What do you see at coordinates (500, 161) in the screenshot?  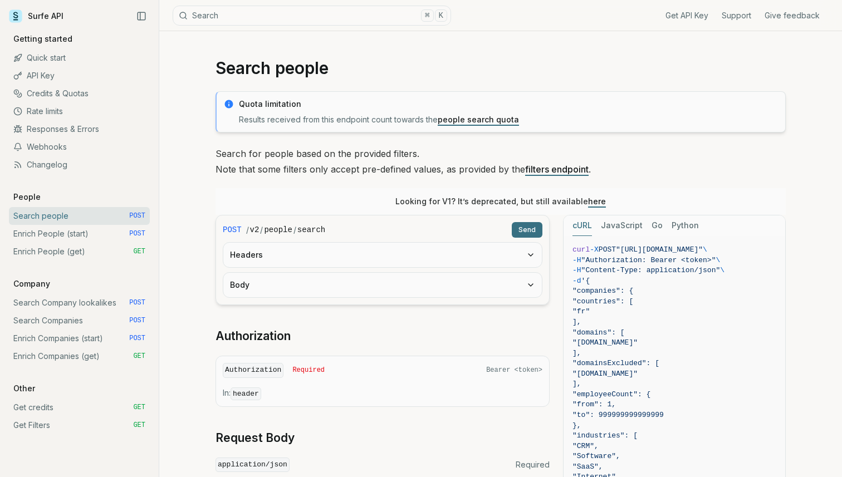 I see `p: Search for people based on the provided filters. Note that some filters only accept pre-defined v...` at bounding box center [500, 161].